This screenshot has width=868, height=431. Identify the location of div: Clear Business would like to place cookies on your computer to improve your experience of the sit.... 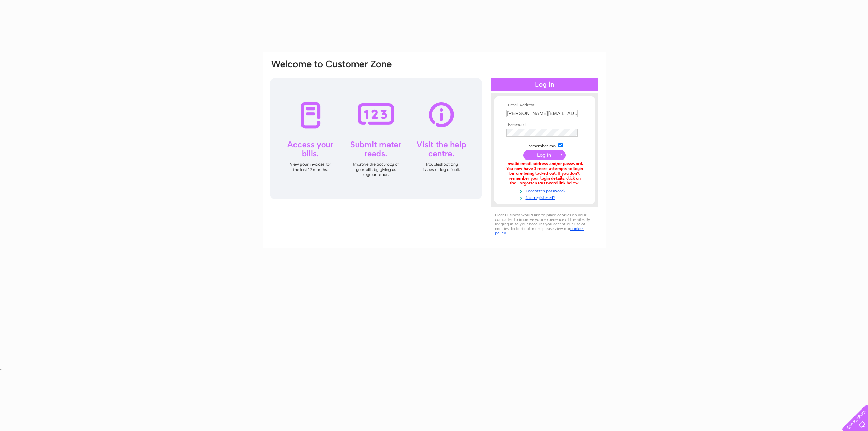
(545, 224).